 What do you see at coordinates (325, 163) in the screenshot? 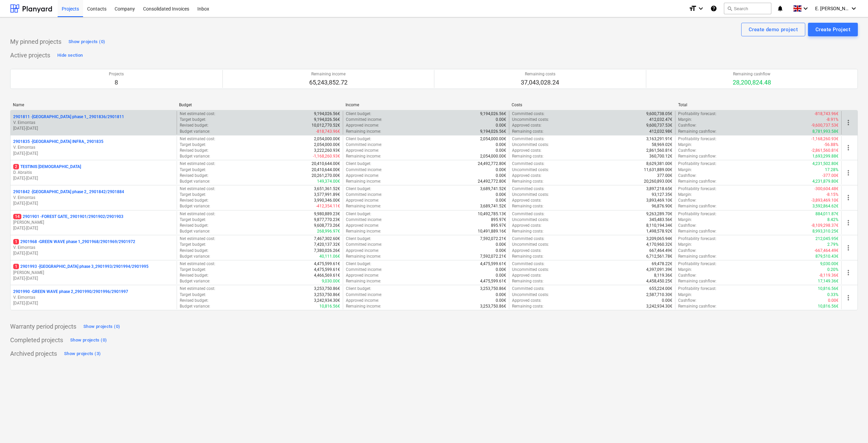
I see `p: 20,410,644.00€` at bounding box center [325, 163].